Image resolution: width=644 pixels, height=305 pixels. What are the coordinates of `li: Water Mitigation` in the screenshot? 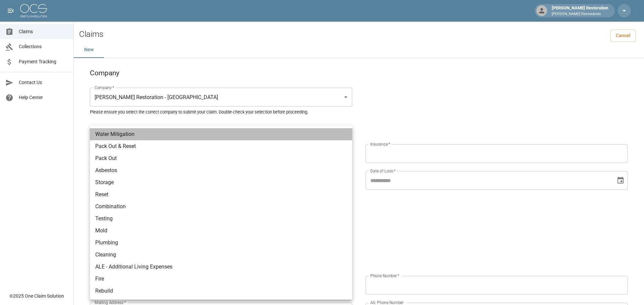 It's located at (221, 134).